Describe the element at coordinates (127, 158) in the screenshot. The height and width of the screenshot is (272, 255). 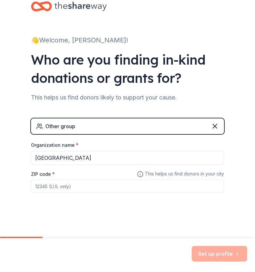
I see `input: American Red Cross` at that location.